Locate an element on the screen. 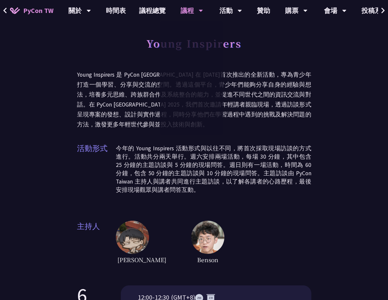 This screenshot has height=300, width=388. span: Benson is located at coordinates (208, 260).